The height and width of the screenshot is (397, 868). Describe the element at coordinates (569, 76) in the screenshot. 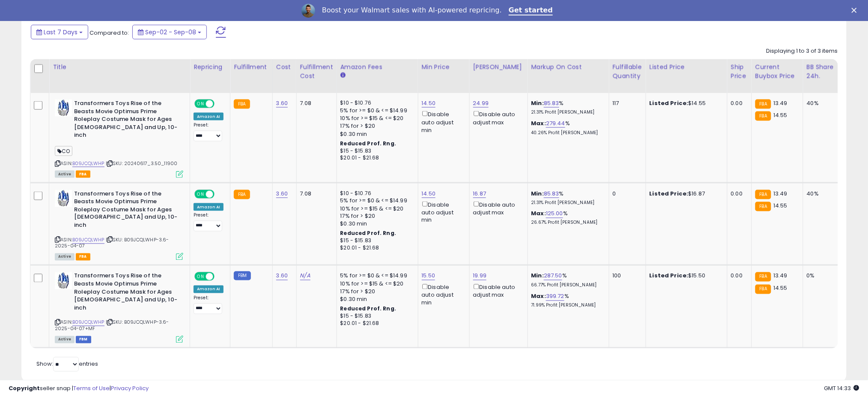

I see `th: The percentage added to the cost of goods (COGS) that forms the calculator for Min & Max prices.` at that location.